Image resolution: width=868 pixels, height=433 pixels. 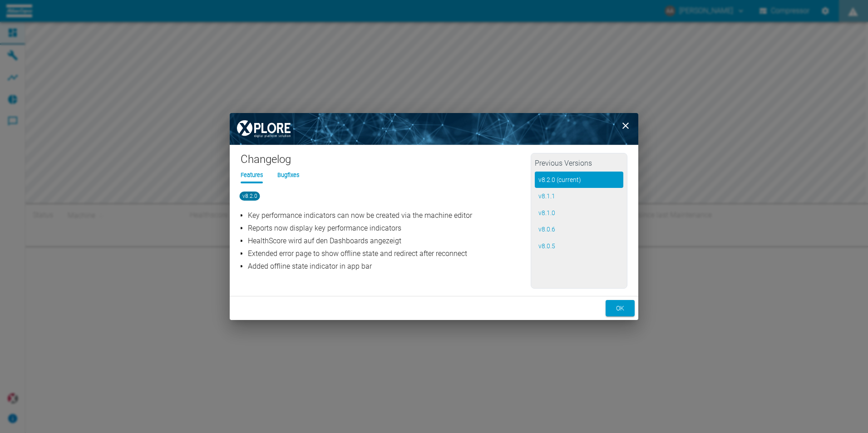 I want to click on button: ok, so click(x=620, y=308).